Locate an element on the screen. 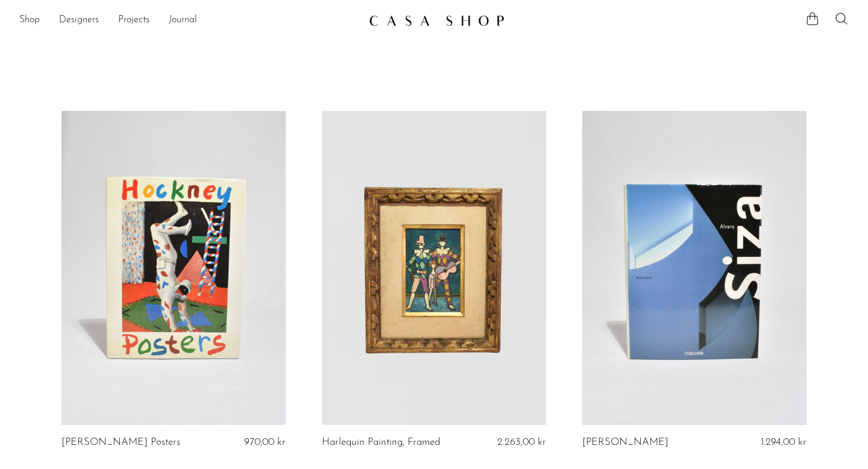 The height and width of the screenshot is (469, 868). a: Harlequin Painting, Framed is located at coordinates (381, 443).